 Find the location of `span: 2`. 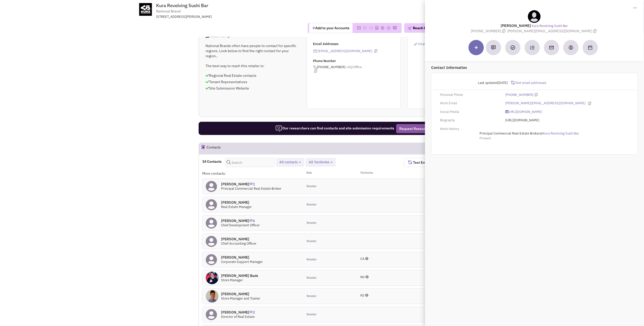

span: 2 is located at coordinates (252, 310).